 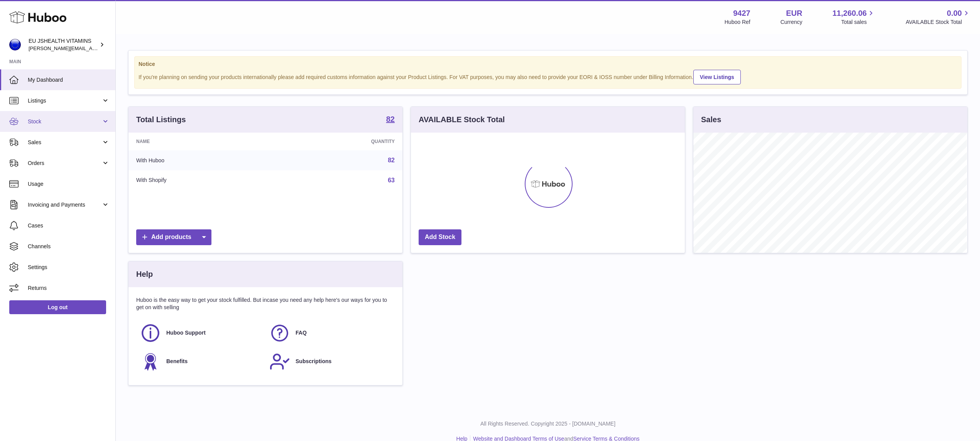 What do you see at coordinates (301, 333) in the screenshot?
I see `span: FAQ` at bounding box center [301, 333].